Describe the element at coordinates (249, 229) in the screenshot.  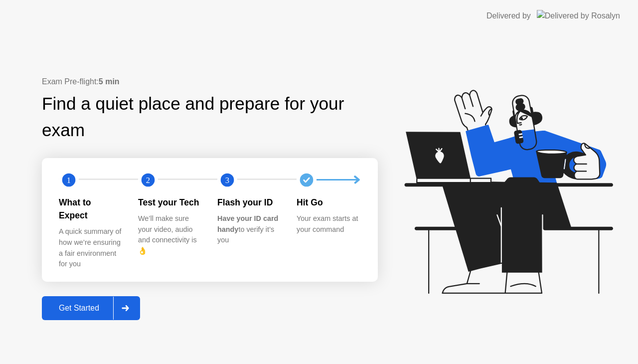
I see `div: to verify it’s you` at that location.